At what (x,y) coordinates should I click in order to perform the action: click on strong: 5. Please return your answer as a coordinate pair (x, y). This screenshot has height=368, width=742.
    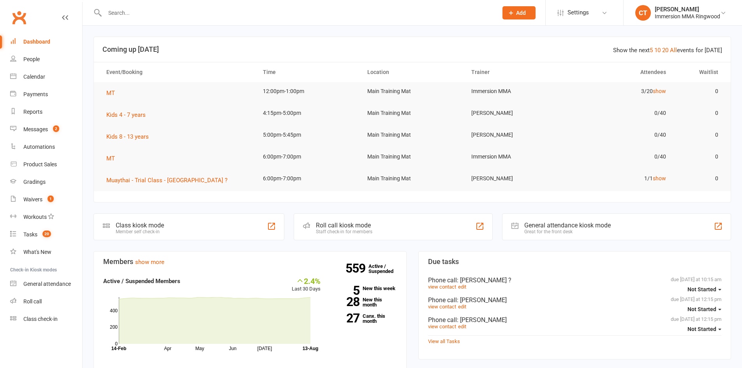
    Looking at the image, I should click on (346, 291).